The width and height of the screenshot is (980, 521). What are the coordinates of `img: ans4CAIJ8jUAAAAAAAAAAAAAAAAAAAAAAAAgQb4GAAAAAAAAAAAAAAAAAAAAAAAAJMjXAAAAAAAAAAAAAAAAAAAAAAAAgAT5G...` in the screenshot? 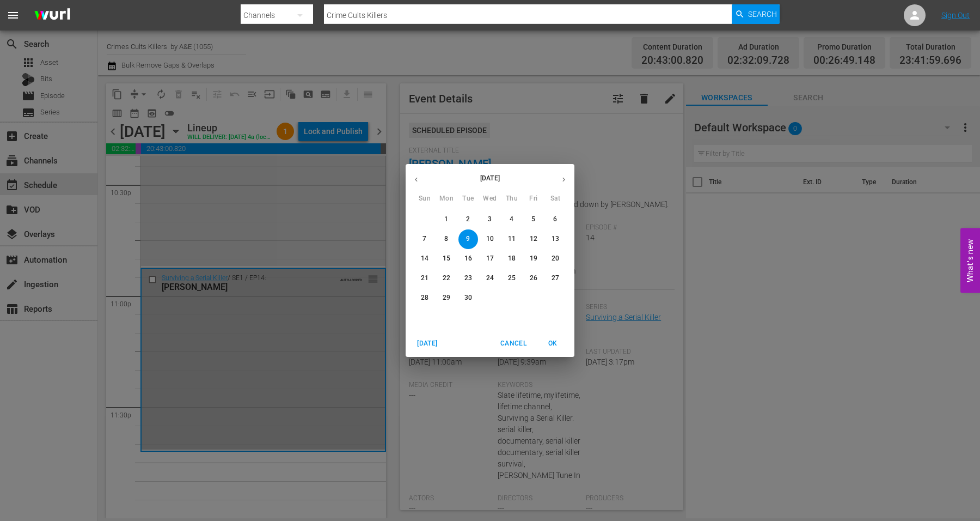 It's located at (52, 15).